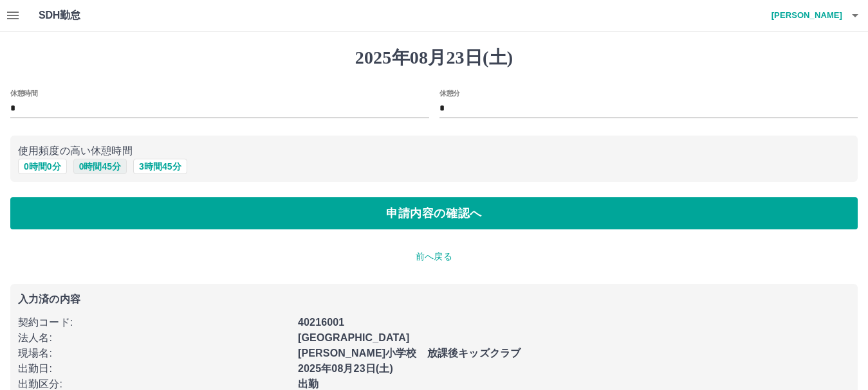 Image resolution: width=868 pixels, height=390 pixels. Describe the element at coordinates (450, 93) in the screenshot. I see `label: 休憩分` at that location.